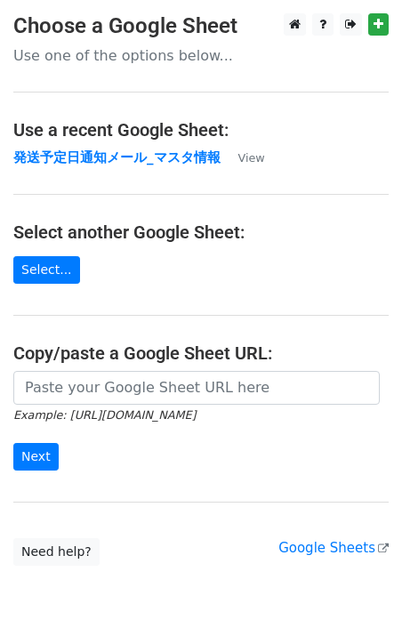 The image size is (402, 636). Describe the element at coordinates (56, 551) in the screenshot. I see `a: Need help?` at that location.